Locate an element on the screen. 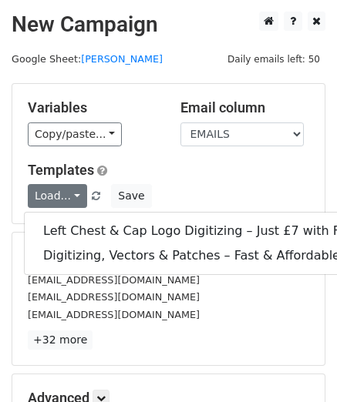  h5: Email column is located at coordinates (245, 108).